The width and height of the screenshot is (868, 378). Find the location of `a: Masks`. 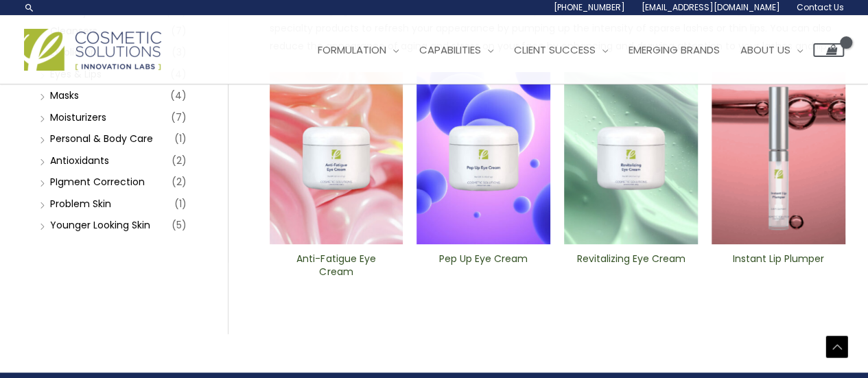

a: Masks is located at coordinates (64, 95).